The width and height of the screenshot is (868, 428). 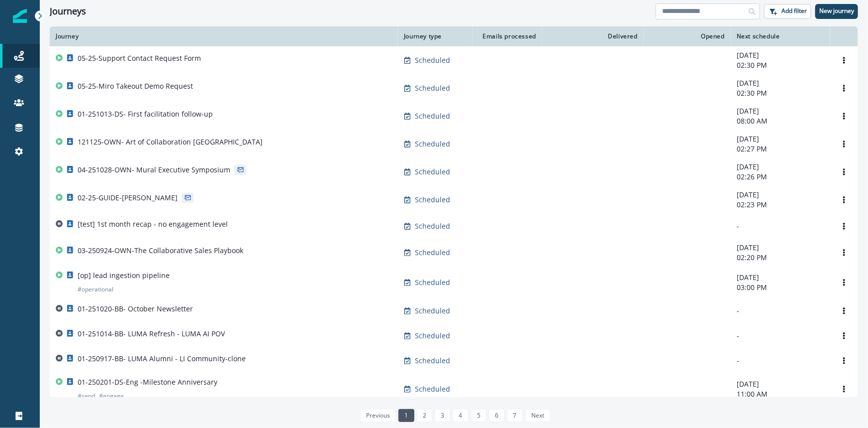 I want to click on div: Emails processed, so click(x=508, y=37).